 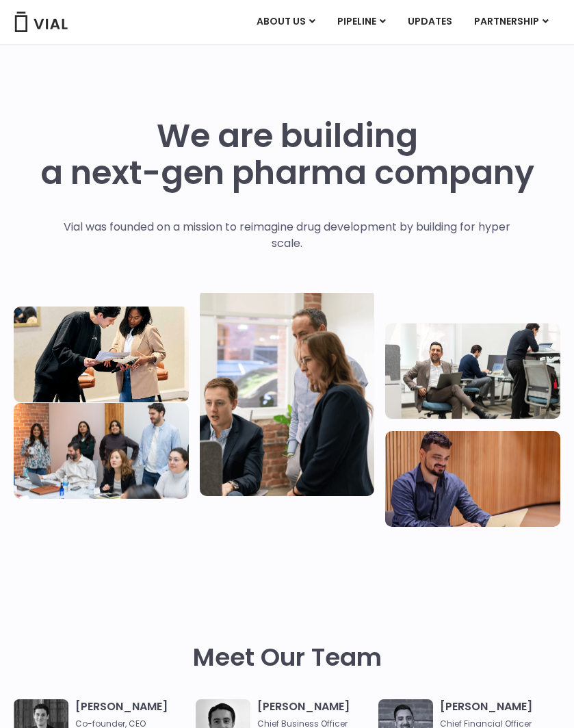 I want to click on img: Vial Logo, so click(x=41, y=22).